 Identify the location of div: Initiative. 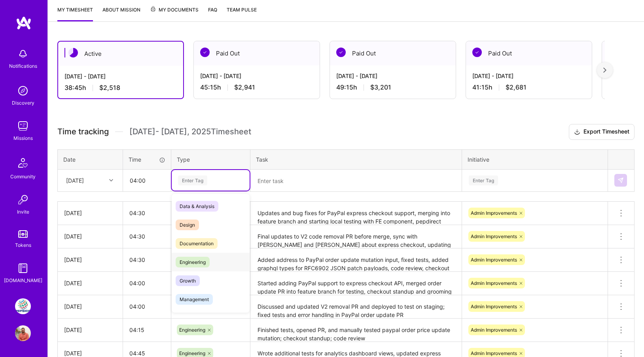
(534, 159).